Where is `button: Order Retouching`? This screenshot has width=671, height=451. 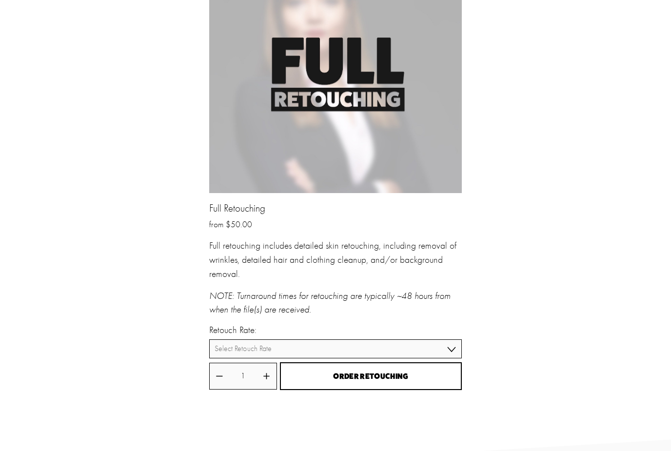 button: Order Retouching is located at coordinates (371, 376).